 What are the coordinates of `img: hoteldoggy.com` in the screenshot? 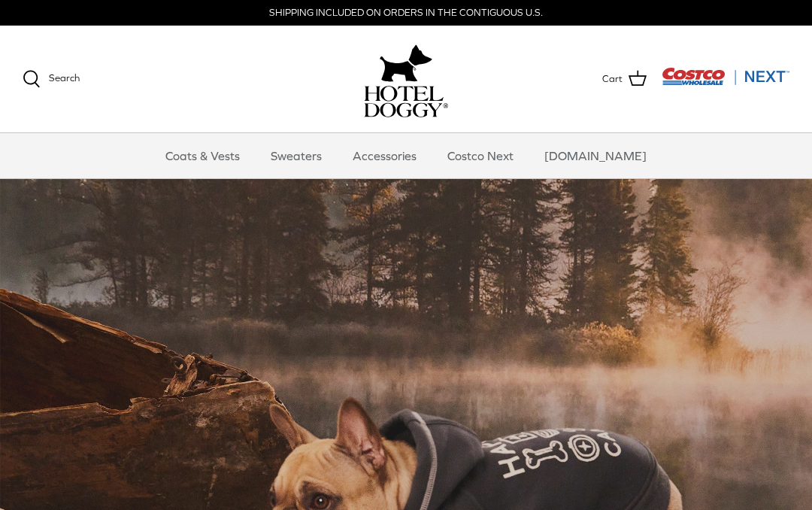 It's located at (406, 64).